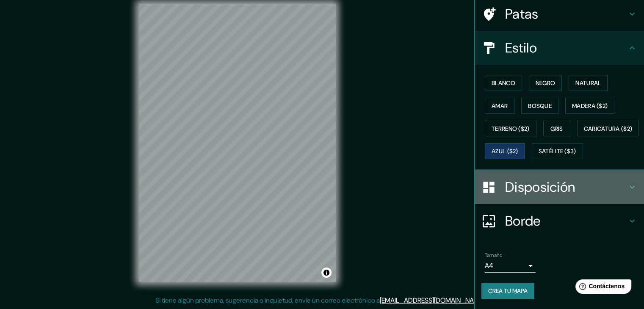 Image resolution: width=644 pixels, height=309 pixels. I want to click on font: Gris, so click(557, 129).